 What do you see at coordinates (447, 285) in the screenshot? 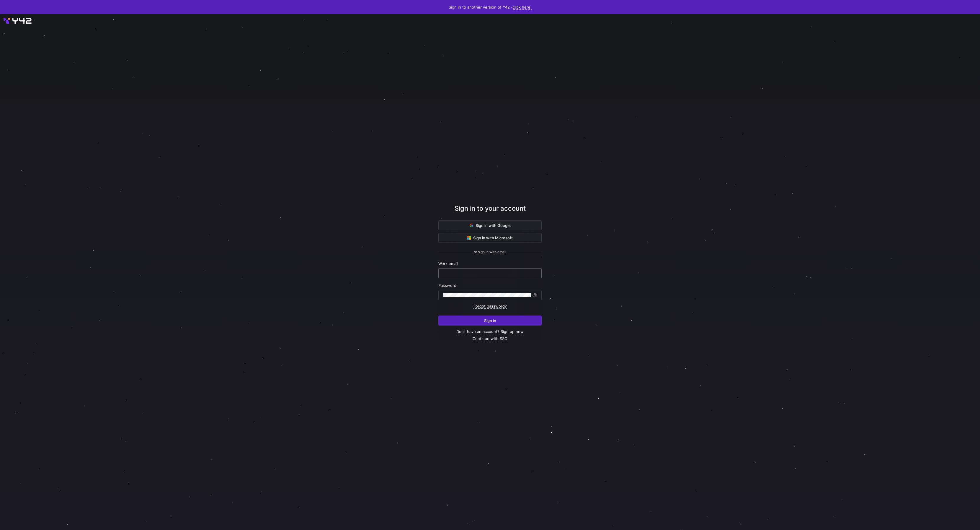
I see `span: Password` at bounding box center [447, 285].